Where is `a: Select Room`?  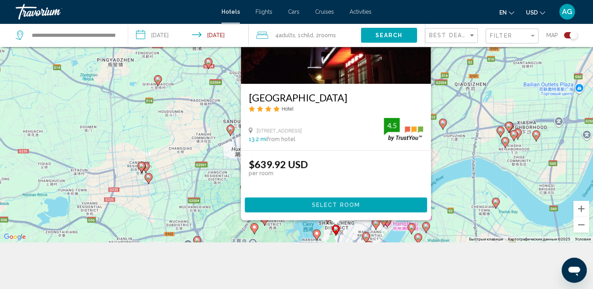
a: Select Room is located at coordinates (336, 205).